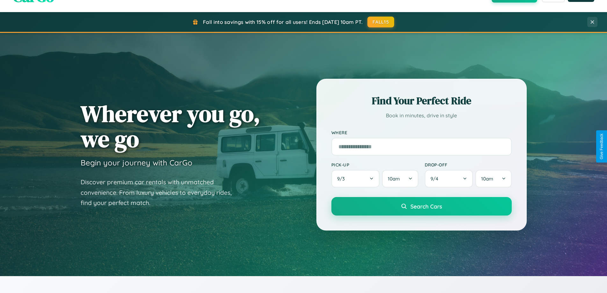 This screenshot has height=293, width=607. What do you see at coordinates (602, 146) in the screenshot?
I see `div: Give Feedback` at bounding box center [602, 146].